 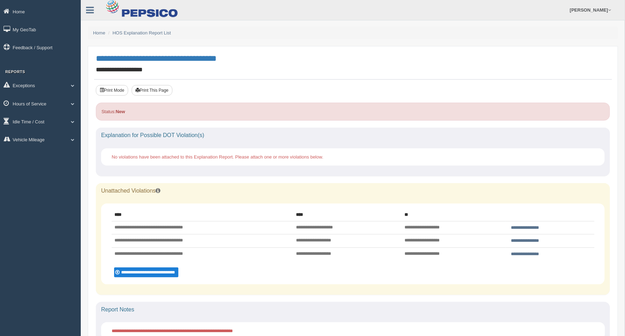 I want to click on div: Status:, so click(x=353, y=111).